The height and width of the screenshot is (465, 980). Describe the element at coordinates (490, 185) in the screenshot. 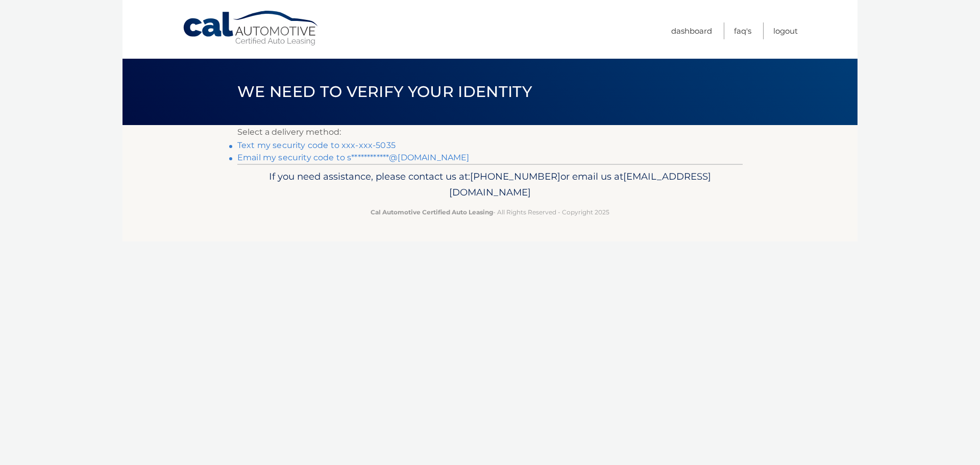

I see `p: If you need assistance, please contact us at: or email us at` at that location.